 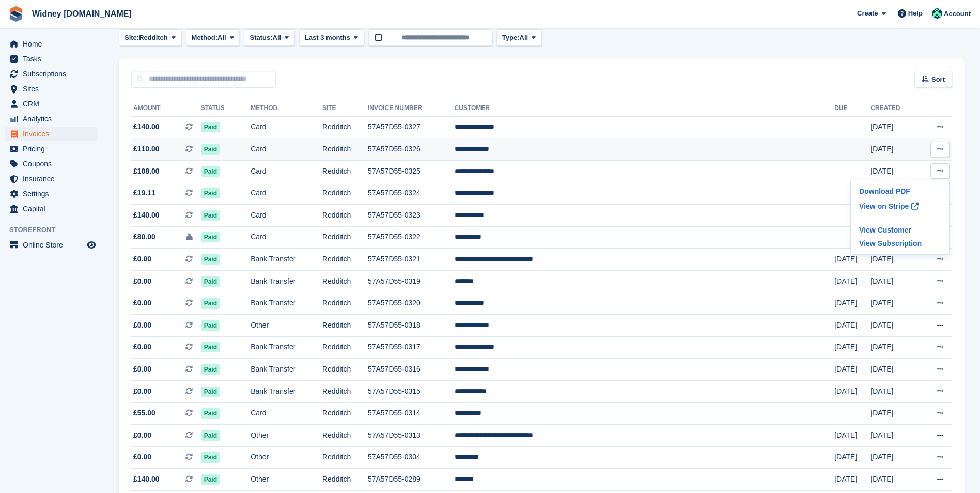 I want to click on span: Type:, so click(x=511, y=38).